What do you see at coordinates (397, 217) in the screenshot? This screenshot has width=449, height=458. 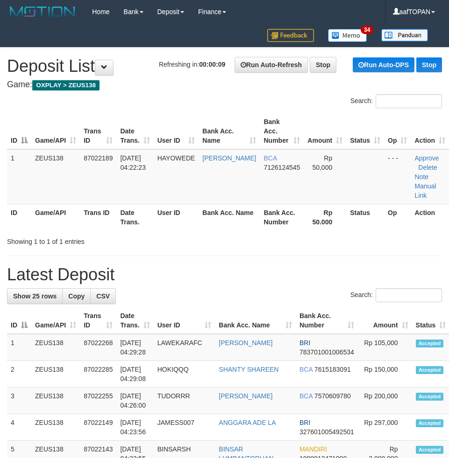 I see `th: Op` at bounding box center [397, 217].